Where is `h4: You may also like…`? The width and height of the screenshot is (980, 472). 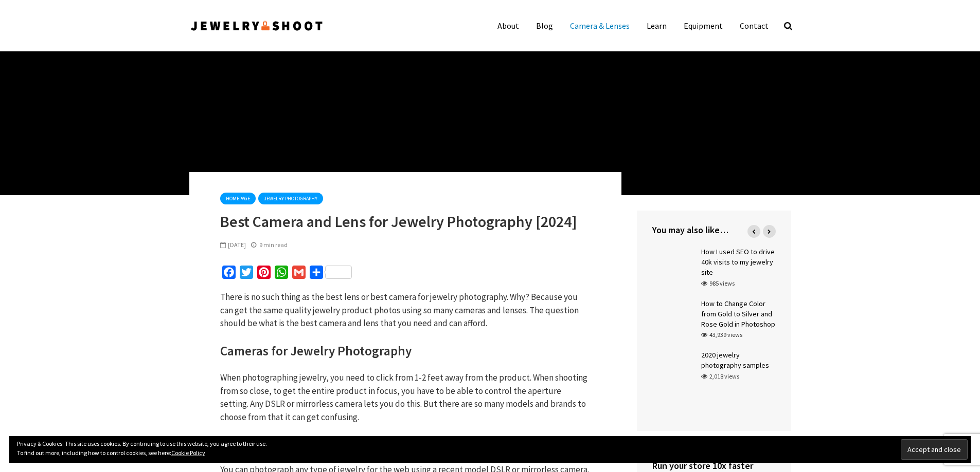
h4: You may also like… is located at coordinates (714, 230).